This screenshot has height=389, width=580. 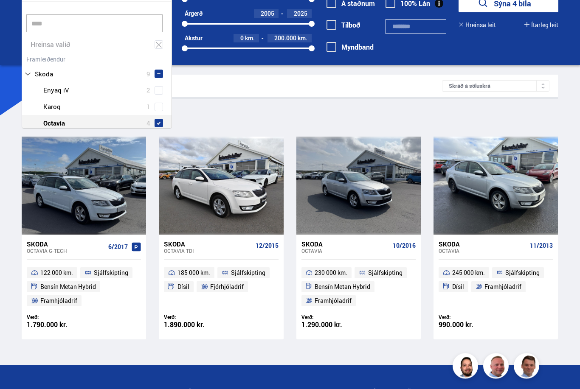 I want to click on label: Tilboð, so click(x=343, y=25).